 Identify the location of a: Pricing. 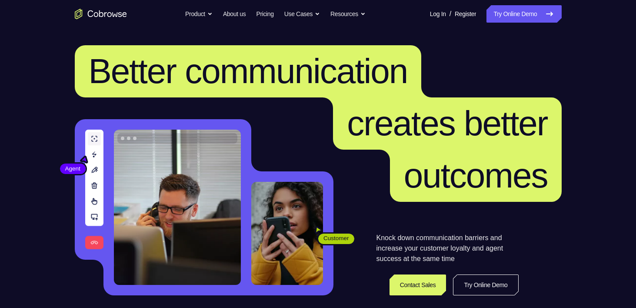
(265, 14).